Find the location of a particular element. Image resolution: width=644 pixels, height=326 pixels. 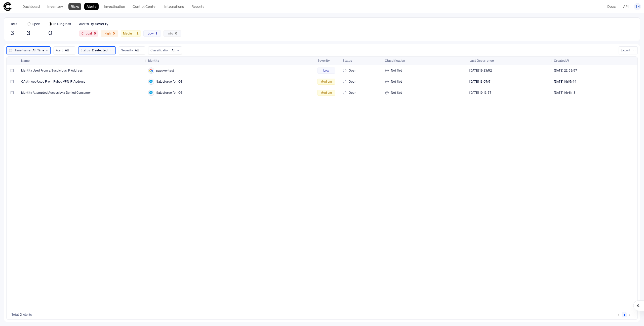

span: Identity Attempted Access by a Denied Consumer is located at coordinates (56, 92).